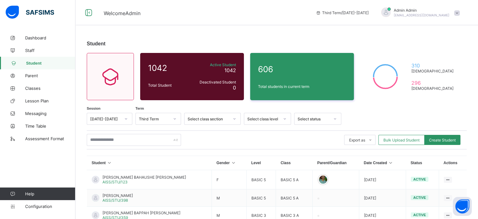 This screenshot has width=478, height=219. Describe the element at coordinates (115, 200) in the screenshot. I see `span: AISS/STU/398` at that location.